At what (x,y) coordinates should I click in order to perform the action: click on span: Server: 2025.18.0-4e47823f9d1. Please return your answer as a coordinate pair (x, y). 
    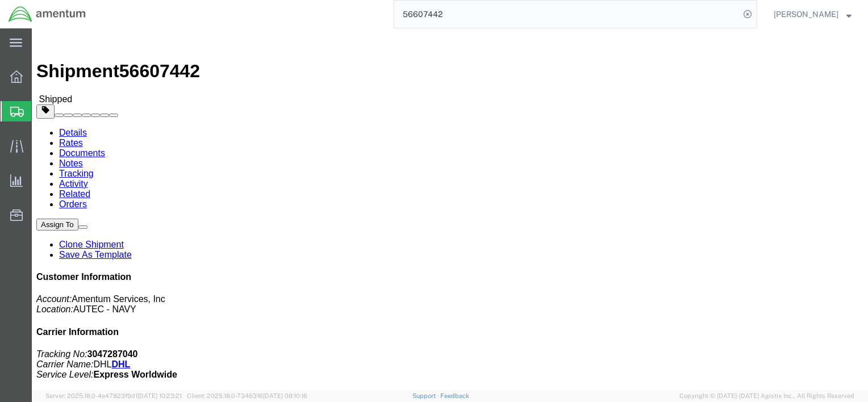
    Looking at the image, I should click on (113, 396).